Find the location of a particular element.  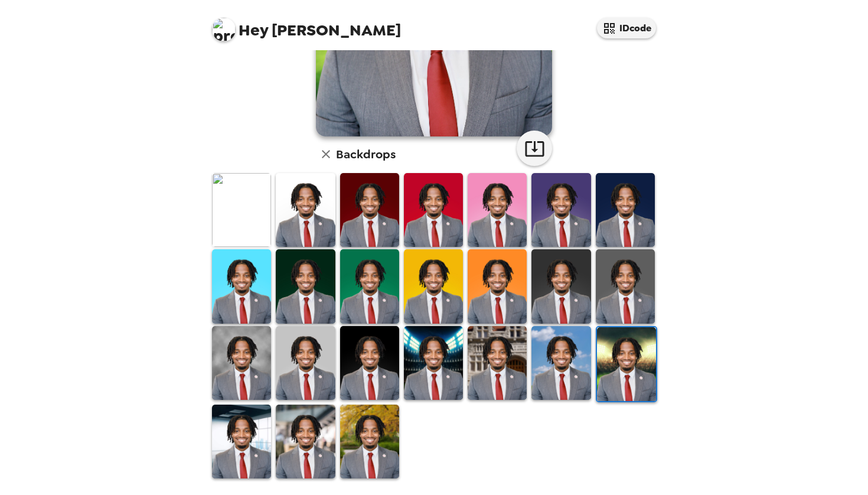

button: IDcode is located at coordinates (627, 28).